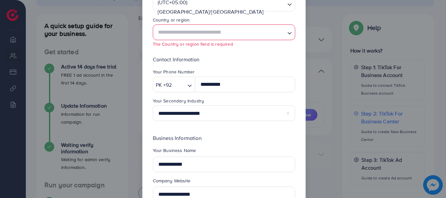 Image resolution: width=446 pixels, height=198 pixels. I want to click on p: Contact Information, so click(224, 59).